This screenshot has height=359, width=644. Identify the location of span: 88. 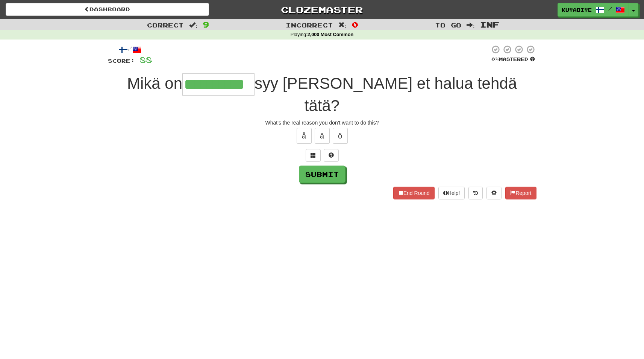
(146, 60).